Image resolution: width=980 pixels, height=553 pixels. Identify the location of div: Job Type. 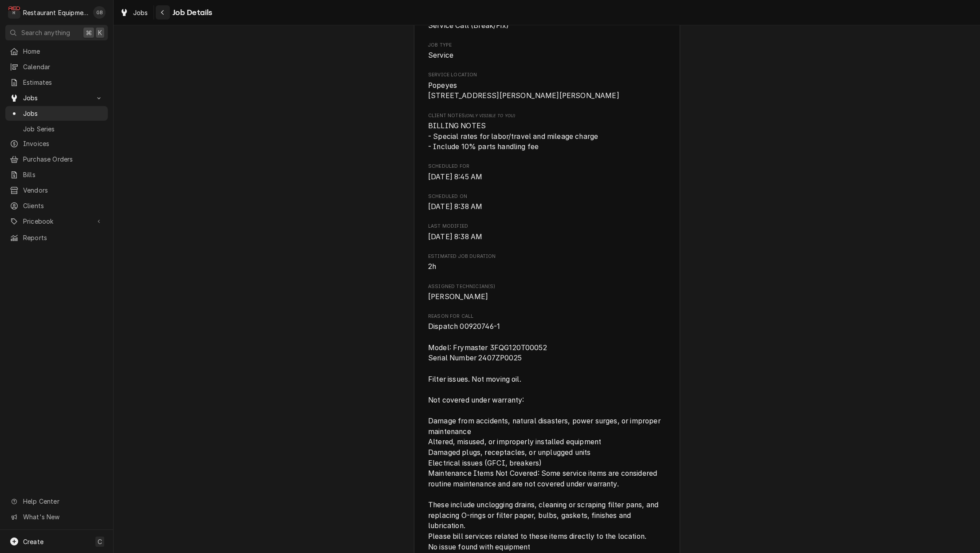
(546, 51).